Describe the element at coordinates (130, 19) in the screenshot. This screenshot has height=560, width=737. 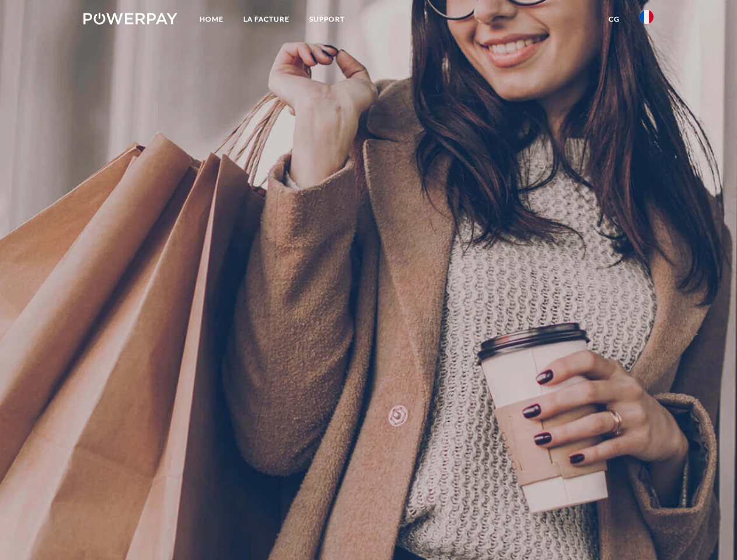
I see `img: logo-powerpay-white.svg` at that location.